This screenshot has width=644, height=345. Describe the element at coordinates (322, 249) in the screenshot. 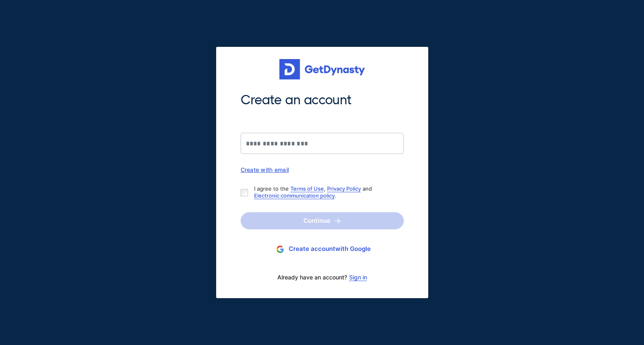

I see `button: Create accountwith Google` at that location.